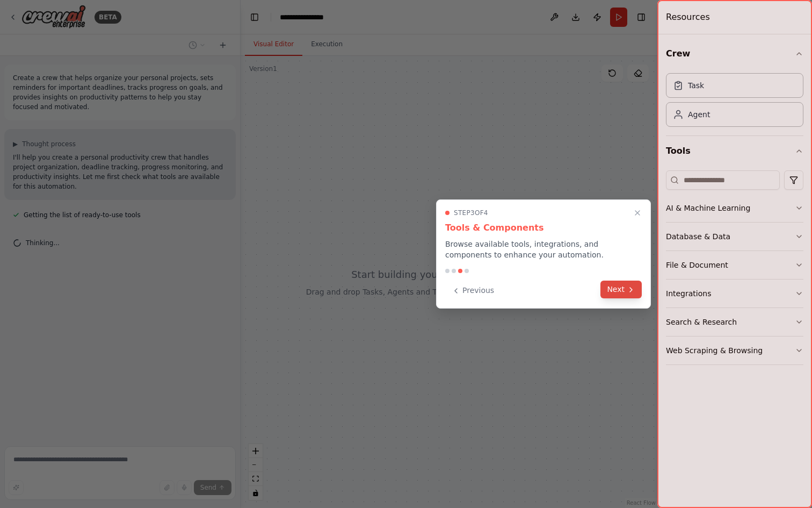  I want to click on button: Close walkthrough, so click(638, 213).